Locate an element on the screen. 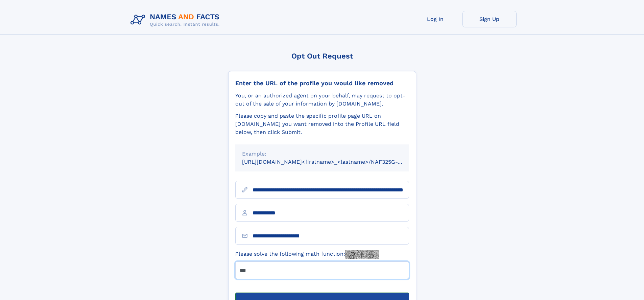 Image resolution: width=644 pixels, height=300 pixels. div: You, or an authorized agent on your behalf, may request to opt-out of the sale of your informatio... is located at coordinates (322, 100).